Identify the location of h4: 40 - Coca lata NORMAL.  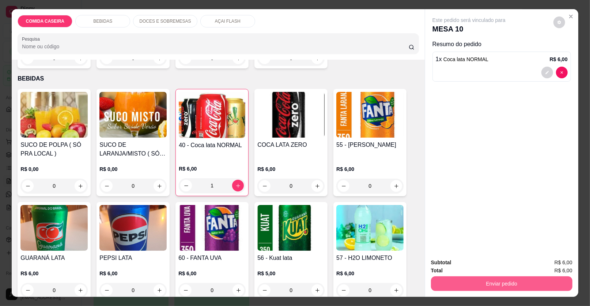
(212, 145).